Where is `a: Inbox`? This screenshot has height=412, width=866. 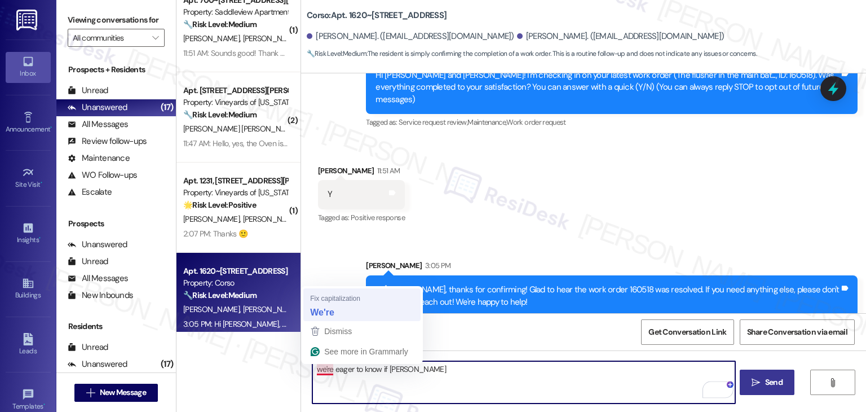
a: Inbox is located at coordinates (28, 67).